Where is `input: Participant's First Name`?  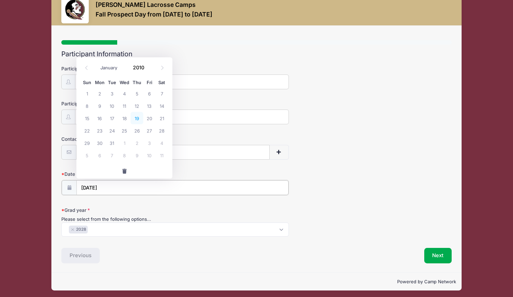
input: Participant's First Name is located at coordinates (182, 82).